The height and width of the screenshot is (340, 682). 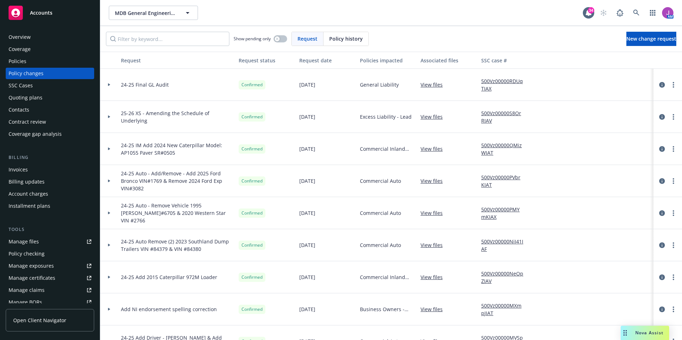 What do you see at coordinates (448, 60) in the screenshot?
I see `button: Associated files` at bounding box center [448, 60].